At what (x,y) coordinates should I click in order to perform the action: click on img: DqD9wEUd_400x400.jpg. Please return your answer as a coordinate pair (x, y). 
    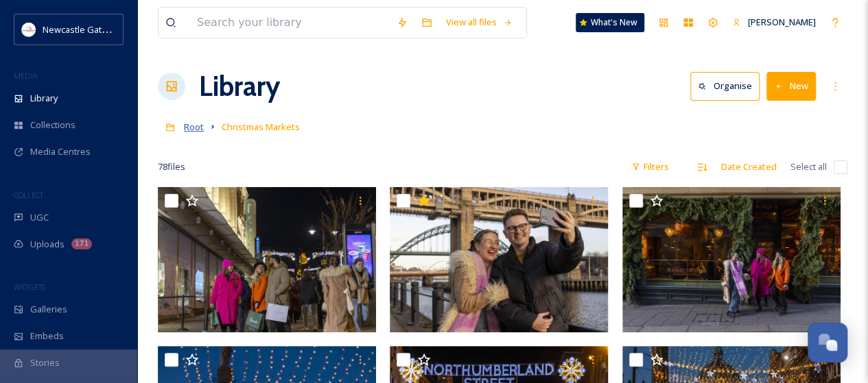
    Looking at the image, I should click on (29, 30).